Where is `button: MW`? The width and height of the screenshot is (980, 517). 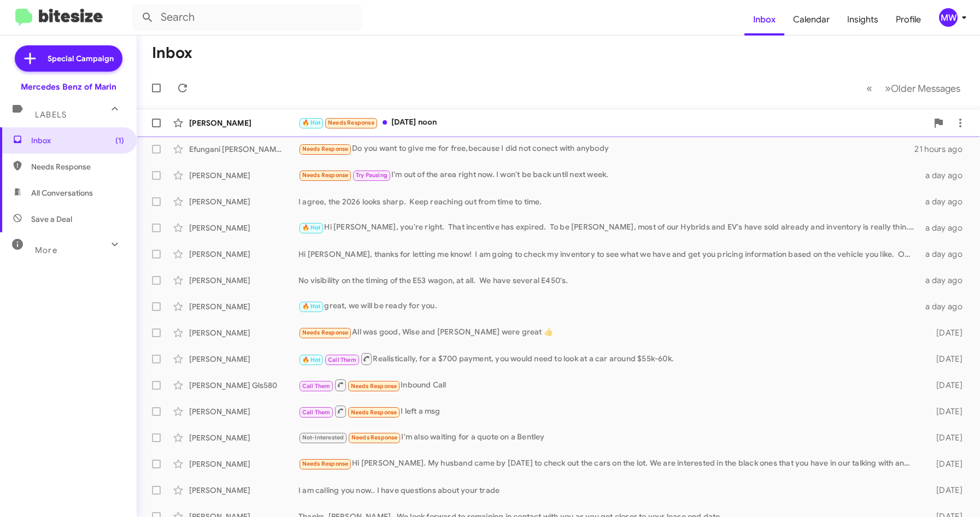 button: MW is located at coordinates (949, 18).